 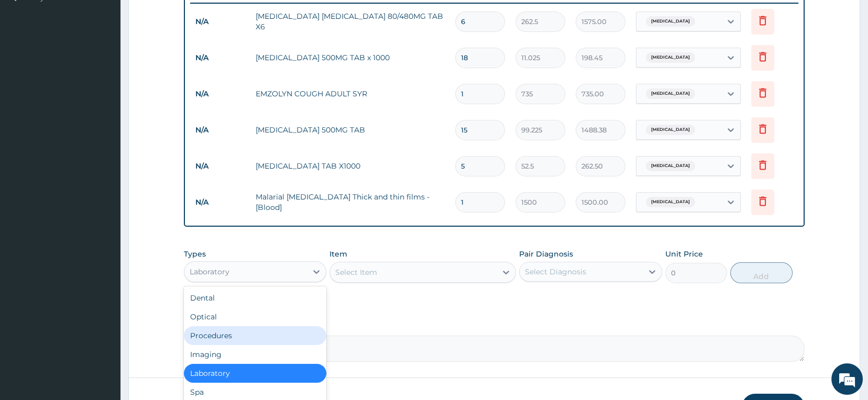 What do you see at coordinates (555, 272) in the screenshot?
I see `div: Select Diagnosis` at bounding box center [555, 272].